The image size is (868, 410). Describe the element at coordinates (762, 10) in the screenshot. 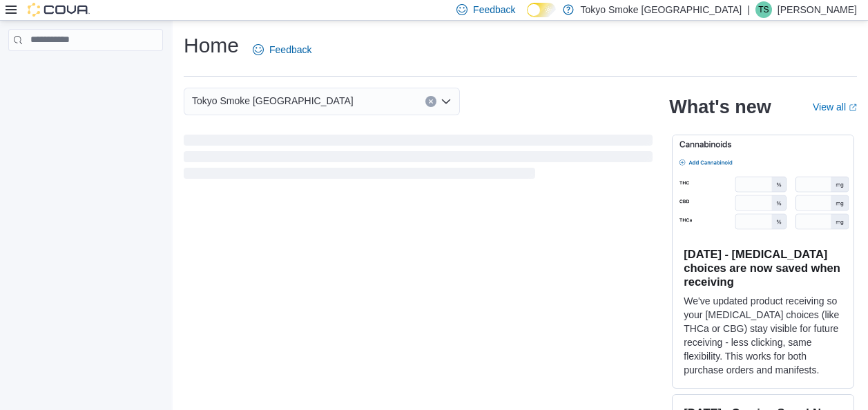

I see `span: TS` at that location.